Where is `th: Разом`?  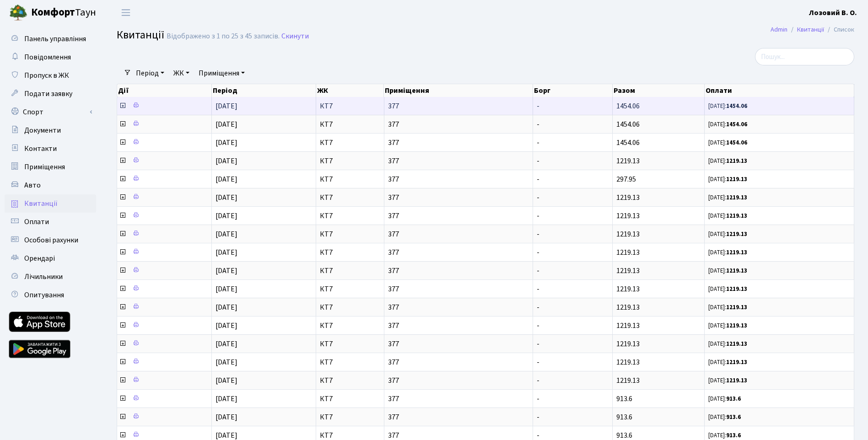
th: Разом is located at coordinates (659, 90).